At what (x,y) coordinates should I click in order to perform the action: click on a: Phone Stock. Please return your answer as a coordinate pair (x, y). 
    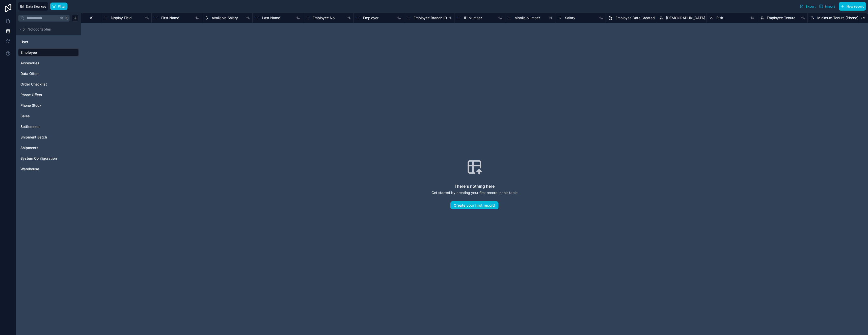
    Looking at the image, I should click on (48, 105).